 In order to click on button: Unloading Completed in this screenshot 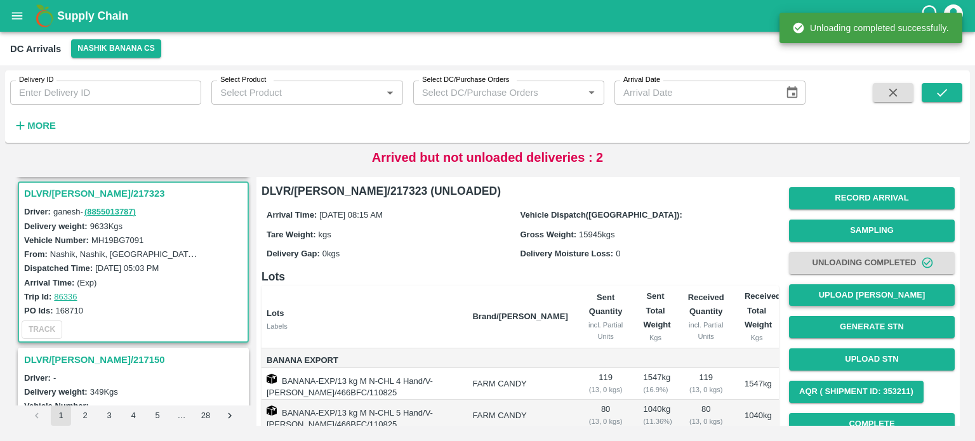, I will do `click(871, 263)`.